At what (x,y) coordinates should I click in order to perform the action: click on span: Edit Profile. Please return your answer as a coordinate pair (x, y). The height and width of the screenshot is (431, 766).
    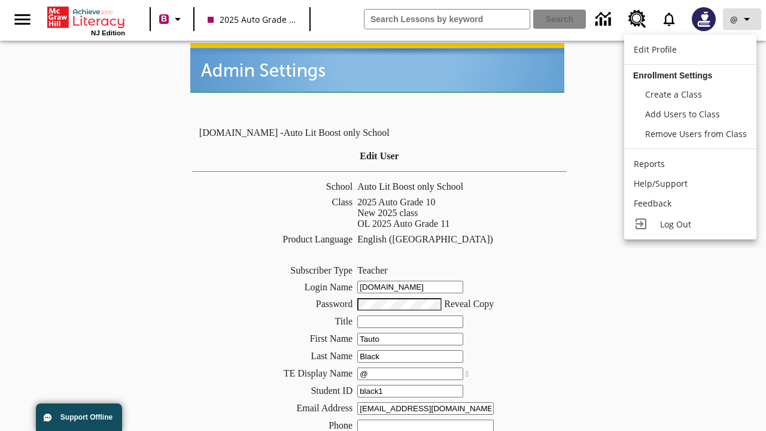
    Looking at the image, I should click on (656, 49).